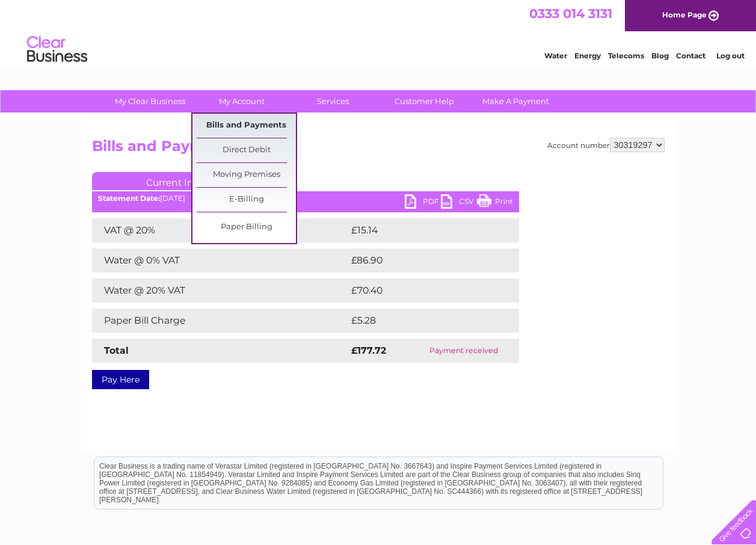  Describe the element at coordinates (246, 227) in the screenshot. I see `a: Paper Billing` at that location.